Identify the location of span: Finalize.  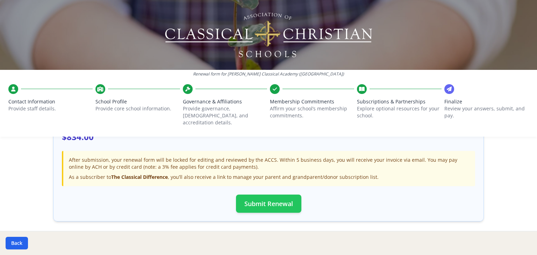
(486, 102).